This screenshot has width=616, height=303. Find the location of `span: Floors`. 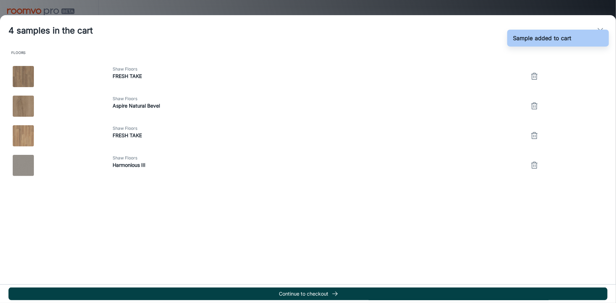

span: Floors is located at coordinates (308, 53).